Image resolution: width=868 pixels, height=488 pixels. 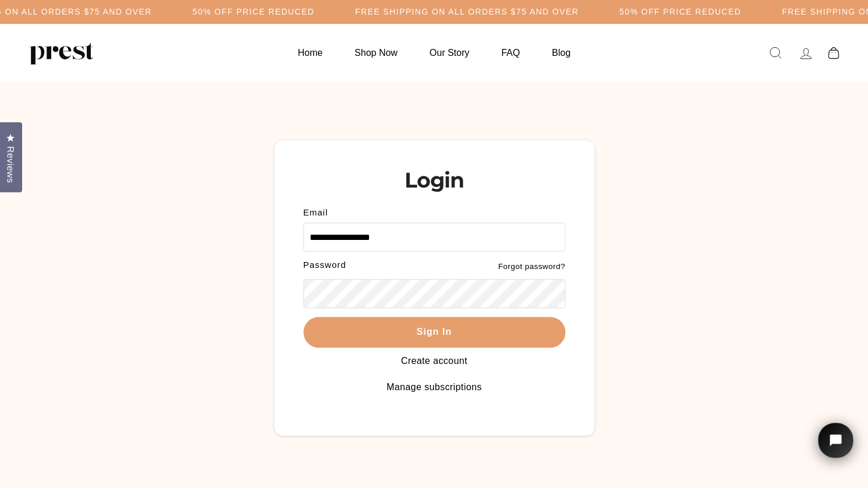 I want to click on h1: Login, so click(x=435, y=180).